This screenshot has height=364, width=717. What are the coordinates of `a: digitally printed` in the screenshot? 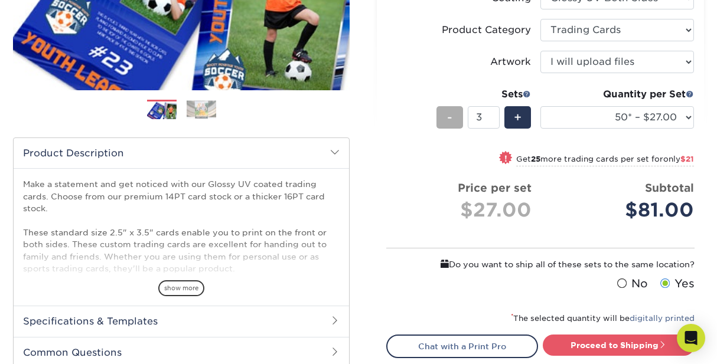 It's located at (662, 318).